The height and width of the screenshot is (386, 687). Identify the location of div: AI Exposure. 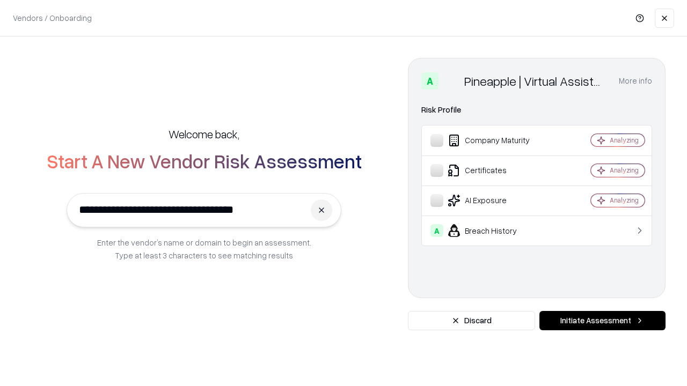
(494, 201).